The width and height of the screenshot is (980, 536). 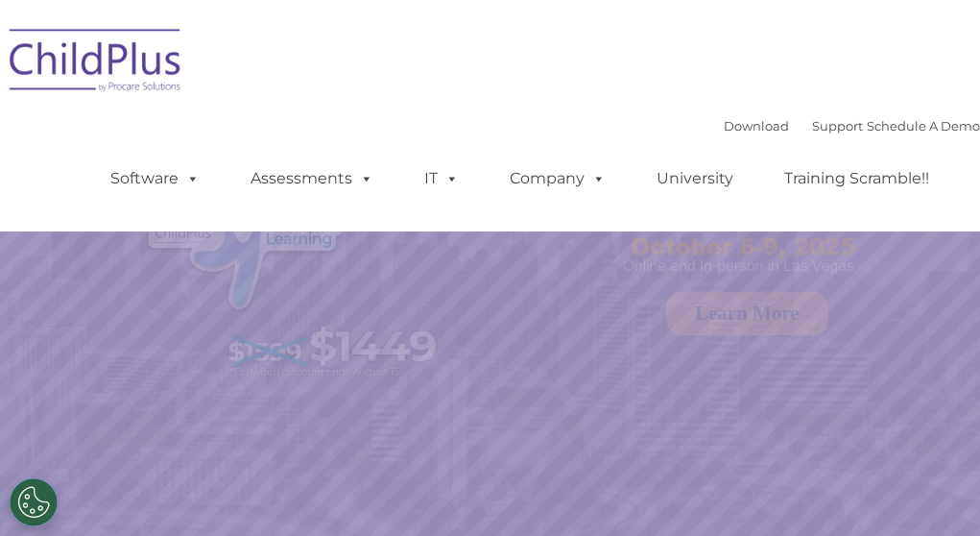 What do you see at coordinates (558, 178) in the screenshot?
I see `a: Company` at bounding box center [558, 178].